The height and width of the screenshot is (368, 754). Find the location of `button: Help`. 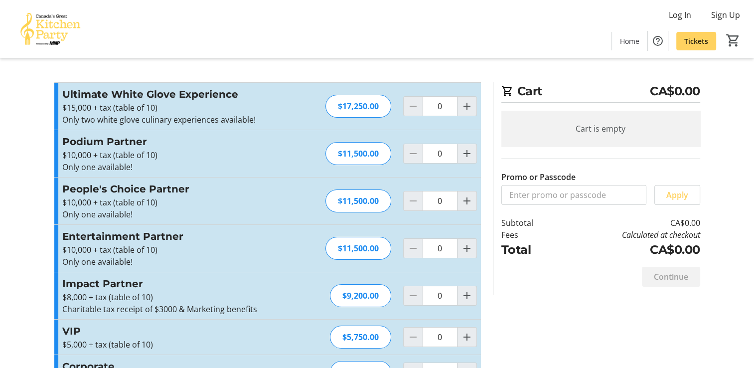

button: Help is located at coordinates (658, 41).